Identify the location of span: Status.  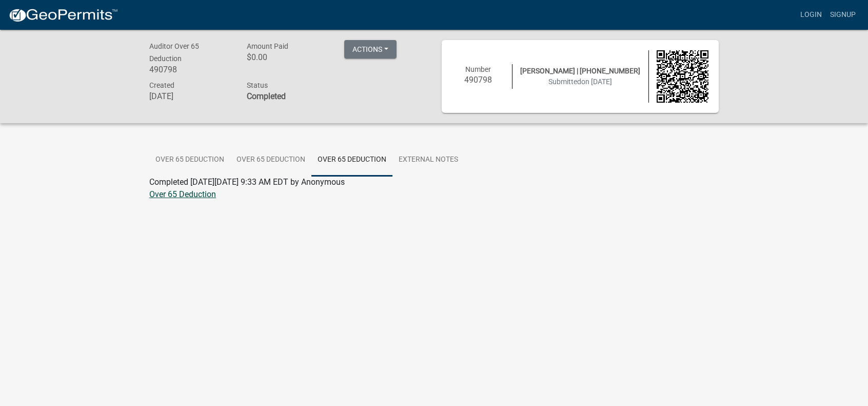
(257, 86).